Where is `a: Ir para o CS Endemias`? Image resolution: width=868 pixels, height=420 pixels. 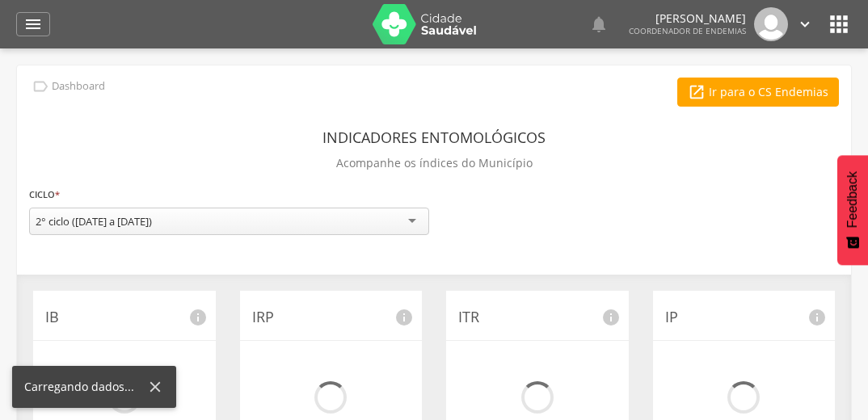
a: Ir para o CS Endemias is located at coordinates (758, 92).